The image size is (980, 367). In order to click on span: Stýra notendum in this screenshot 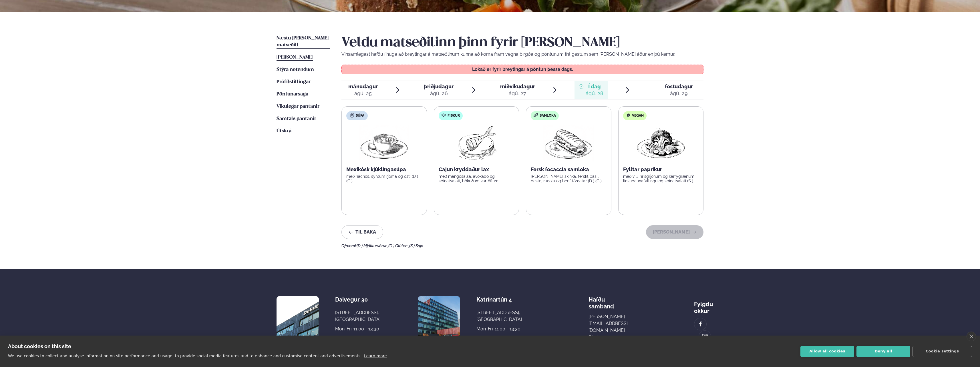, I will do `click(295, 69)`.